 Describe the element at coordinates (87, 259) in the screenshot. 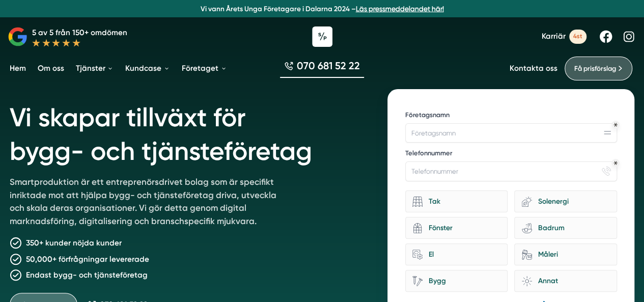

I see `p: 50,000+ förfrågningar levererade` at that location.